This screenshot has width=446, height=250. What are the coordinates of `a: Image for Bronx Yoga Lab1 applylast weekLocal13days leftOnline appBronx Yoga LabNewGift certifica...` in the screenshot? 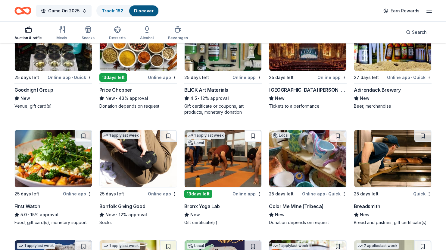 It's located at (223, 177).